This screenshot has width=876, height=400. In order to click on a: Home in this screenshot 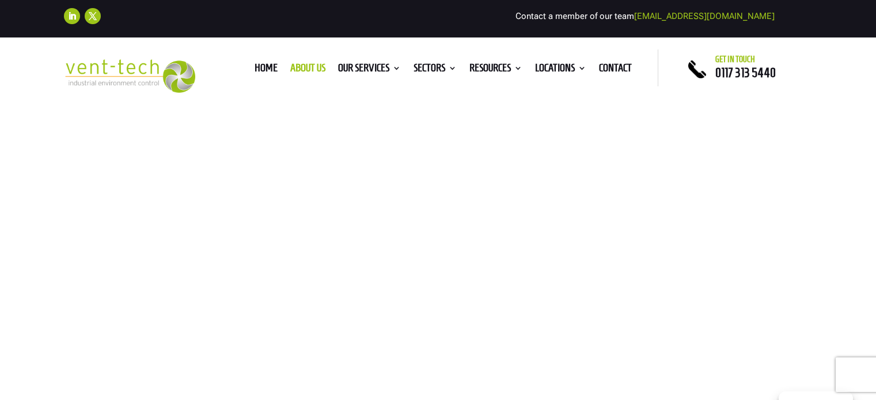, I will do `click(266, 70)`.